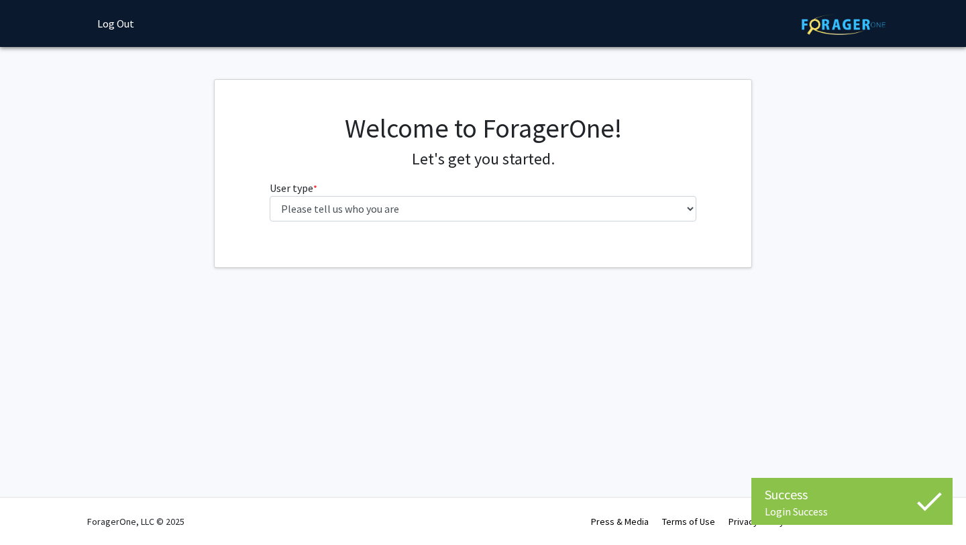  Describe the element at coordinates (293, 188) in the screenshot. I see `label: User type` at that location.